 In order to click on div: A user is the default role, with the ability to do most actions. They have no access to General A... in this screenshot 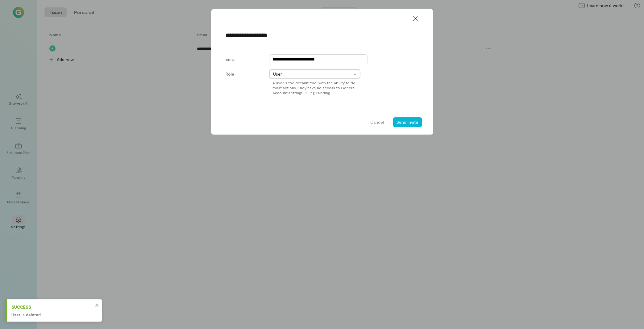, I will do `click(315, 87)`.